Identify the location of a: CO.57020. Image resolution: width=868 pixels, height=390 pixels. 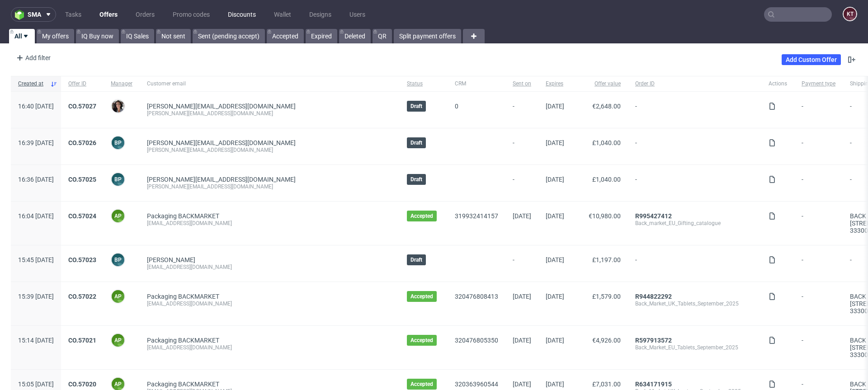
(83, 384).